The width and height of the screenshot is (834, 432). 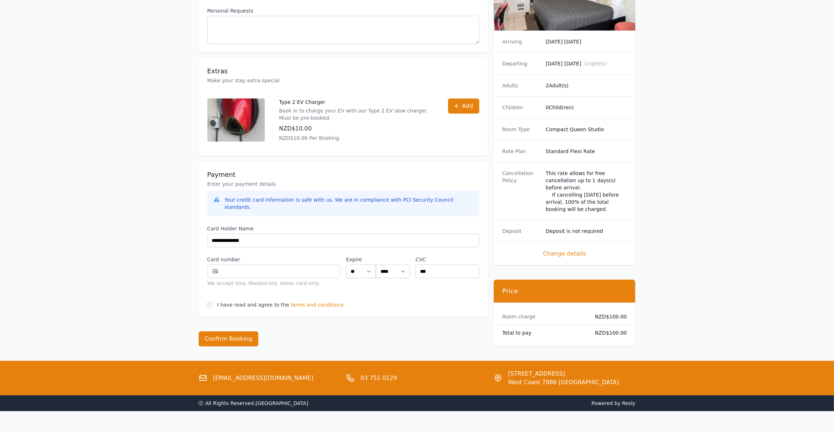 What do you see at coordinates (343, 184) in the screenshot?
I see `p: Enter your payment details` at bounding box center [343, 184].